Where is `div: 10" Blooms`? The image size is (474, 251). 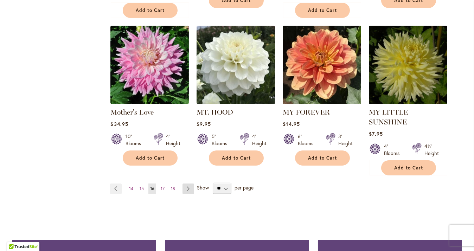
div: 10" Blooms is located at coordinates (135, 140).